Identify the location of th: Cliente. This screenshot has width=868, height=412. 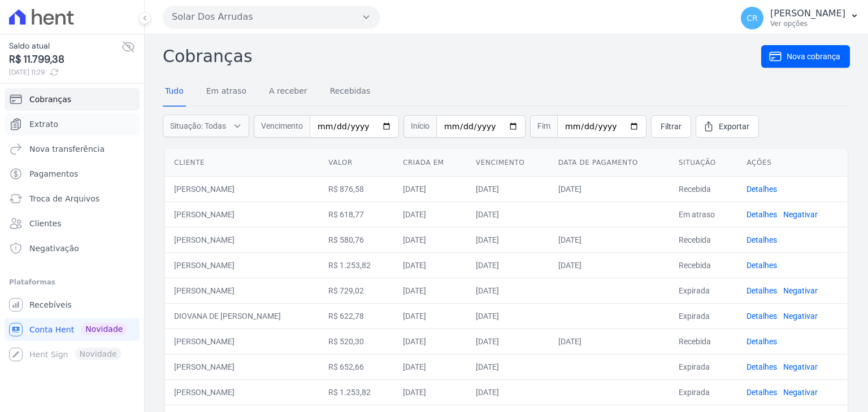
(242, 163).